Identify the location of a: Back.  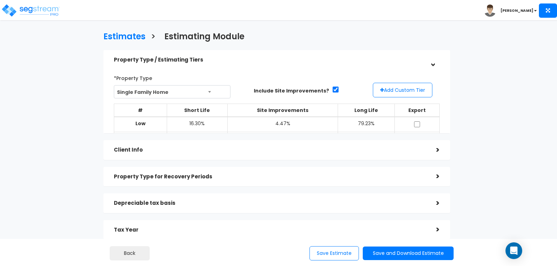
(129, 253).